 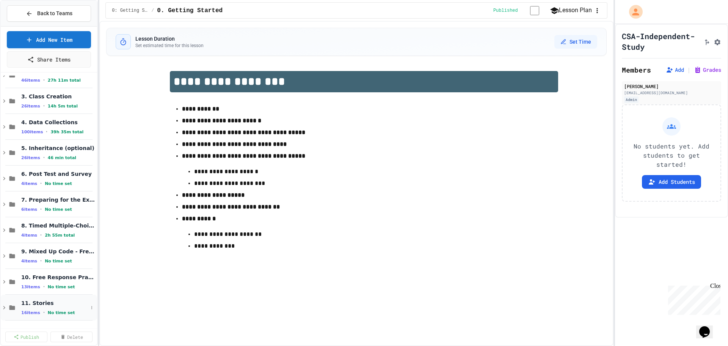 What do you see at coordinates (58, 277) in the screenshot?
I see `span: 10. Free Response Practice` at bounding box center [58, 277].